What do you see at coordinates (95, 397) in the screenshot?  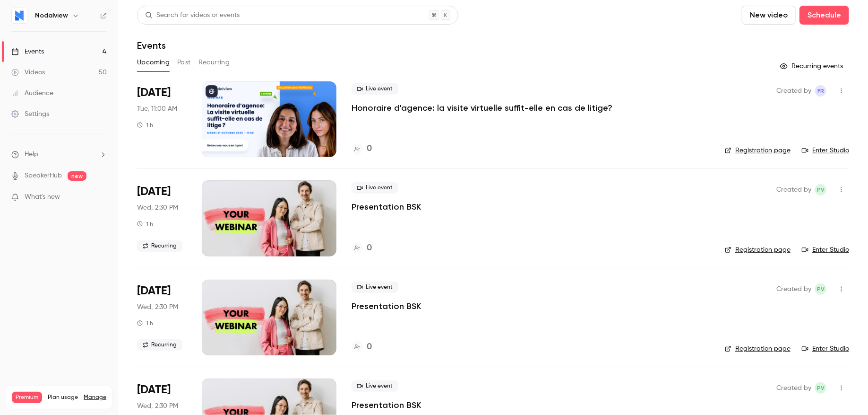 I see `a: Manage` at bounding box center [95, 397].